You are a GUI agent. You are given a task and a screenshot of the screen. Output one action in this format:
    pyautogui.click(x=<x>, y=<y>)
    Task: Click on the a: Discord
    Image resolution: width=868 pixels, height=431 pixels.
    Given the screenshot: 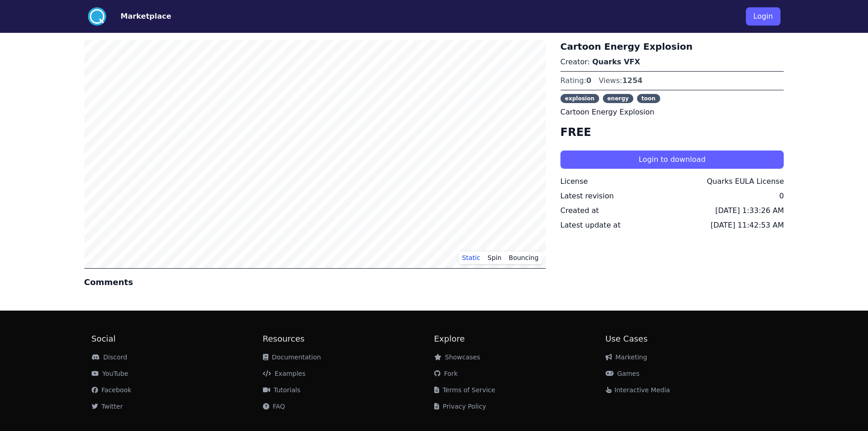 What is the action you would take?
    pyautogui.click(x=110, y=357)
    